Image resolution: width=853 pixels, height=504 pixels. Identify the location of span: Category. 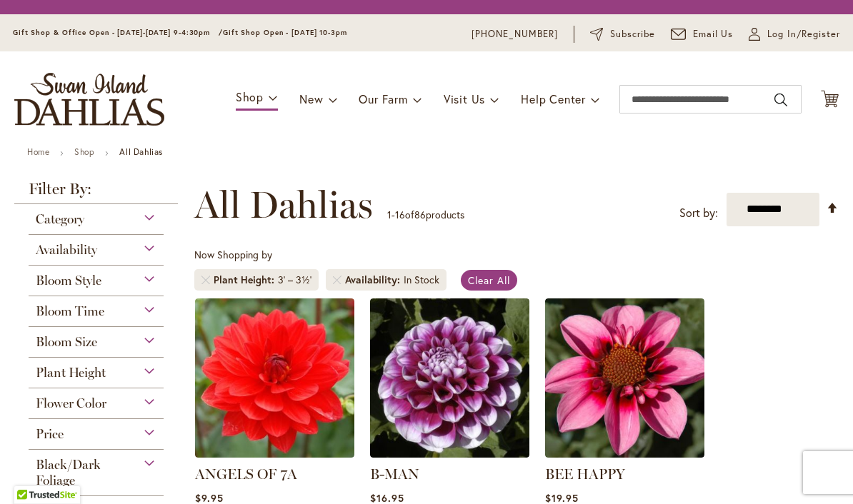
(60, 220).